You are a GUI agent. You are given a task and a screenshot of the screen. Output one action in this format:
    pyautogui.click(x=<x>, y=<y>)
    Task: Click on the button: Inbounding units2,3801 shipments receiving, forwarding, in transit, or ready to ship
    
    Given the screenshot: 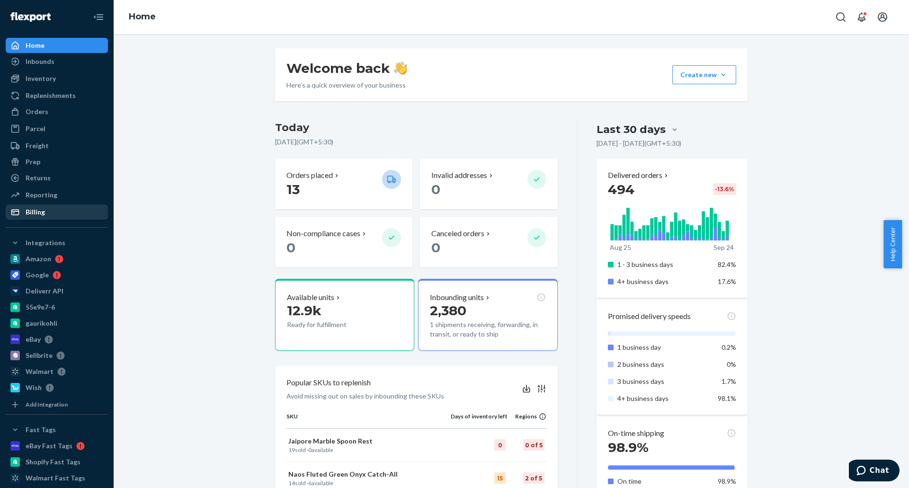 What is the action you would take?
    pyautogui.click(x=488, y=315)
    